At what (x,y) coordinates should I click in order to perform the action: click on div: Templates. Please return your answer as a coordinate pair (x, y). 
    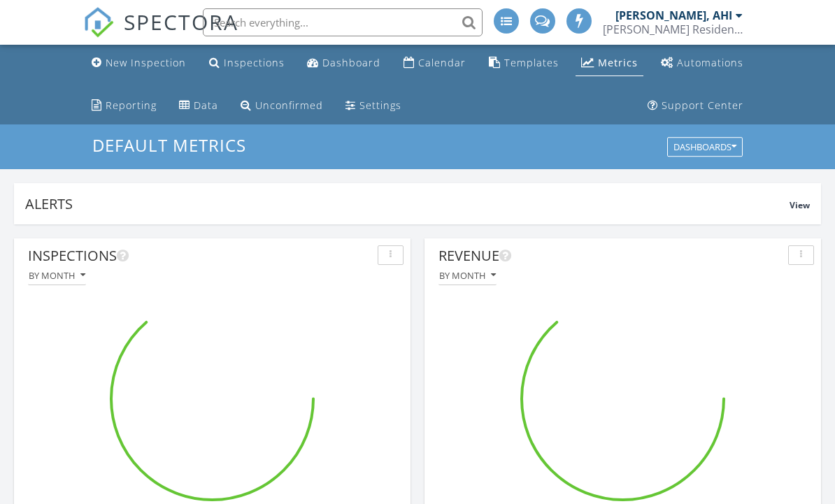
    Looking at the image, I should click on (532, 62).